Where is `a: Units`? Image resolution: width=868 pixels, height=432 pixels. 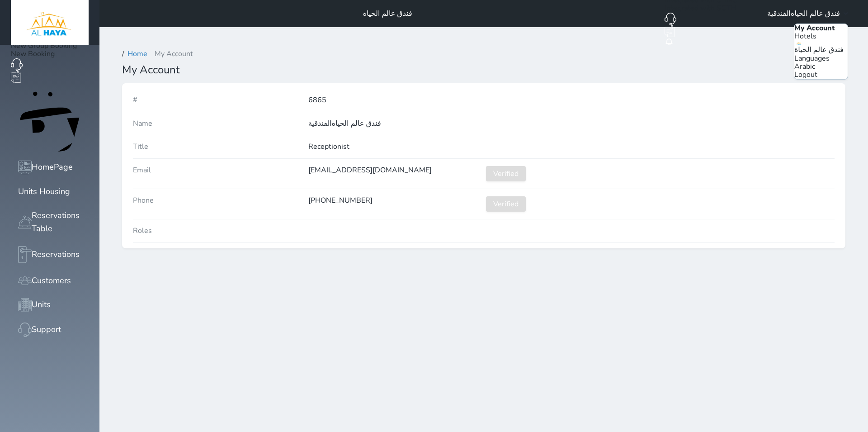
a: Units is located at coordinates (50, 305).